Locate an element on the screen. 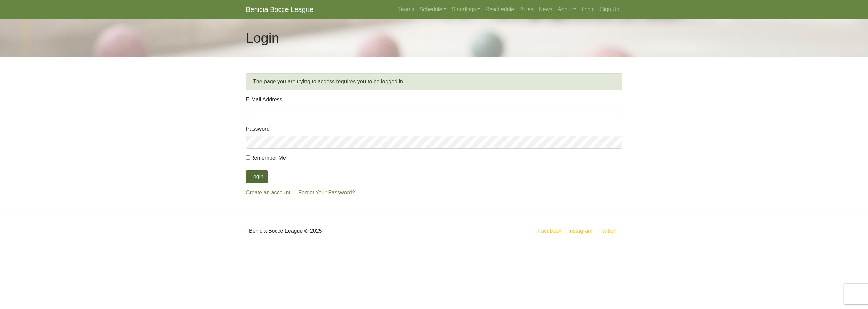  label: Remember Me is located at coordinates (266, 158).